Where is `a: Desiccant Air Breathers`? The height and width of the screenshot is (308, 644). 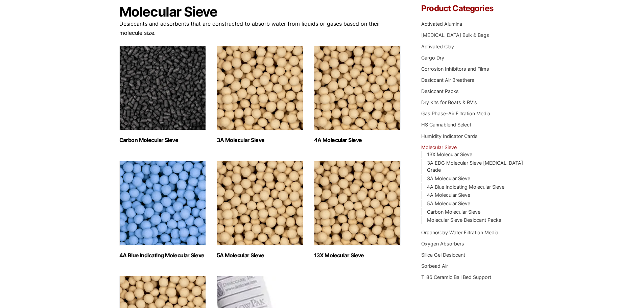
a: Desiccant Air Breathers is located at coordinates (448, 80).